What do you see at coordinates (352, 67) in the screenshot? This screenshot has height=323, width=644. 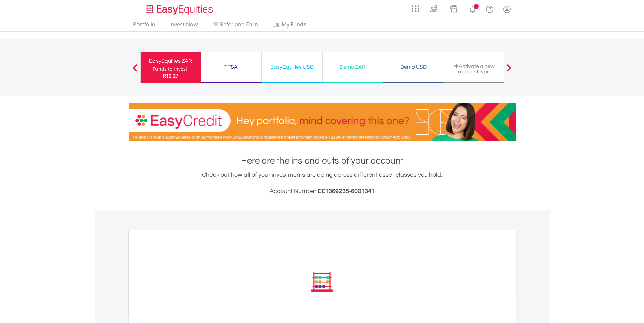 I see `div: Demo ZAR` at bounding box center [352, 67].